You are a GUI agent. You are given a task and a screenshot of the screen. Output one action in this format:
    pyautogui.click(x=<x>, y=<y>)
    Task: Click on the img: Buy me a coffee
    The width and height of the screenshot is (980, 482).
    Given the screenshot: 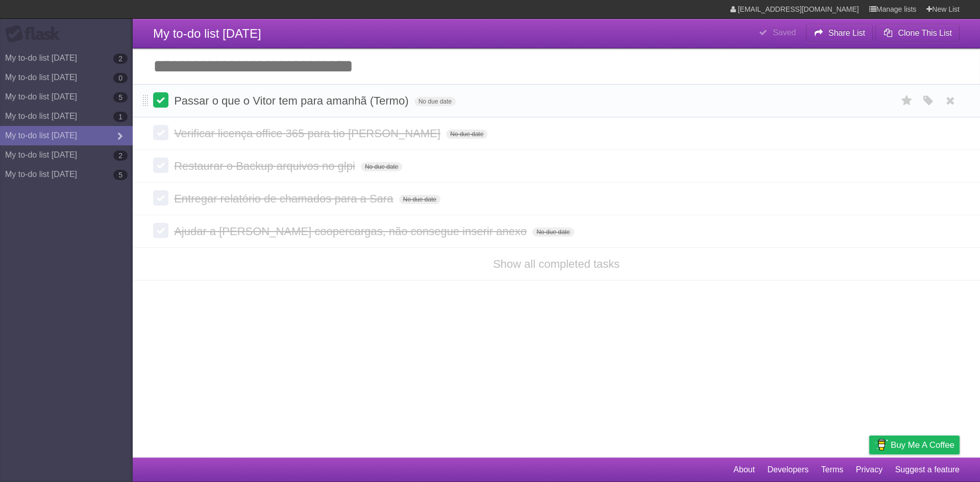 What is the action you would take?
    pyautogui.click(x=881, y=445)
    